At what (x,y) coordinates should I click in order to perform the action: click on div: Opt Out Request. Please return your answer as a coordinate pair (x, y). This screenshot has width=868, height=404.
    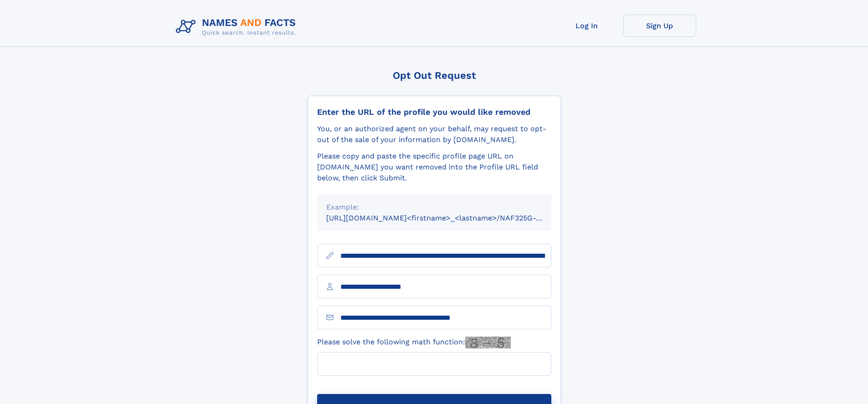
    Looking at the image, I should click on (434, 76).